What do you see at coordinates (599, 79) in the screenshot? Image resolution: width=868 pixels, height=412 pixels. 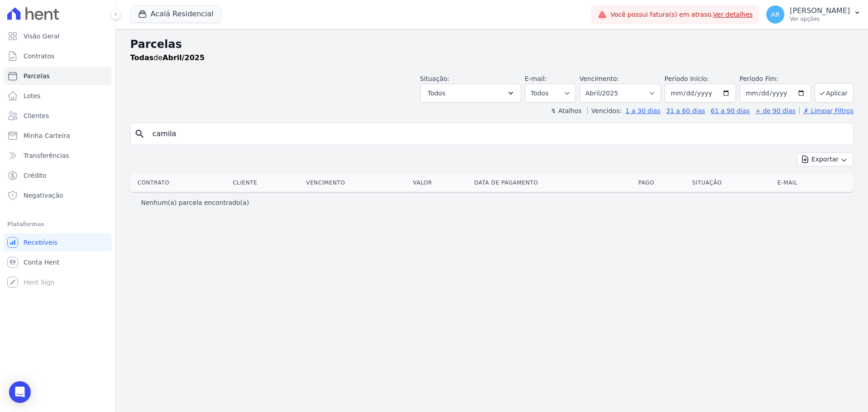 I see `label: Vencimento:` at bounding box center [599, 79].